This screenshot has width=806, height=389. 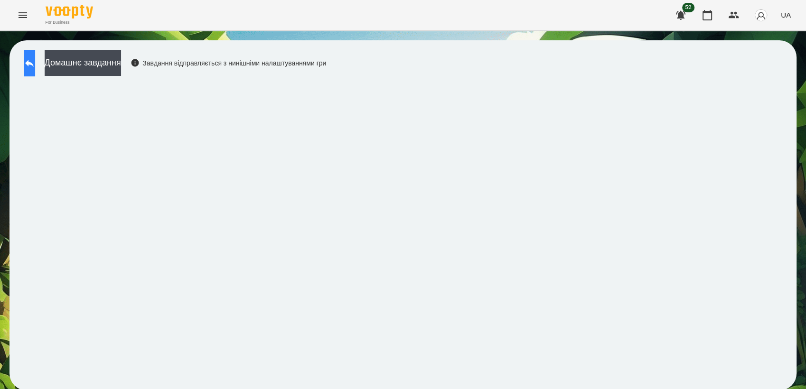 What do you see at coordinates (228, 63) in the screenshot?
I see `div: Завдання відправляється з нинішніми налаштуваннями гри` at bounding box center [228, 63].